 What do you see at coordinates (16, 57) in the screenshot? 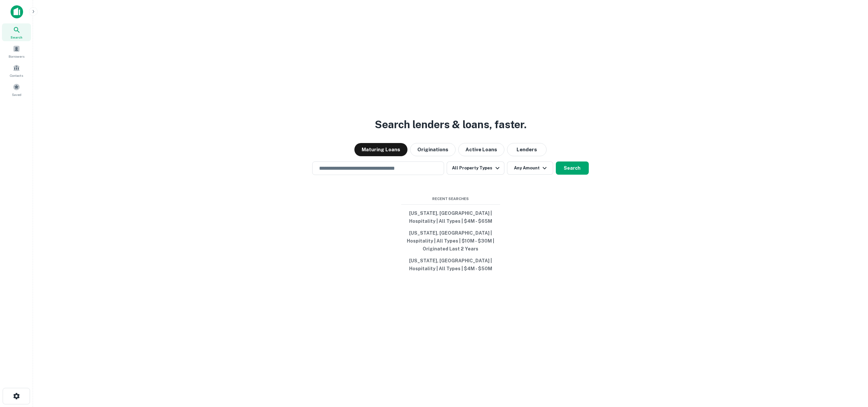
I see `span: Borrowers` at bounding box center [16, 57].